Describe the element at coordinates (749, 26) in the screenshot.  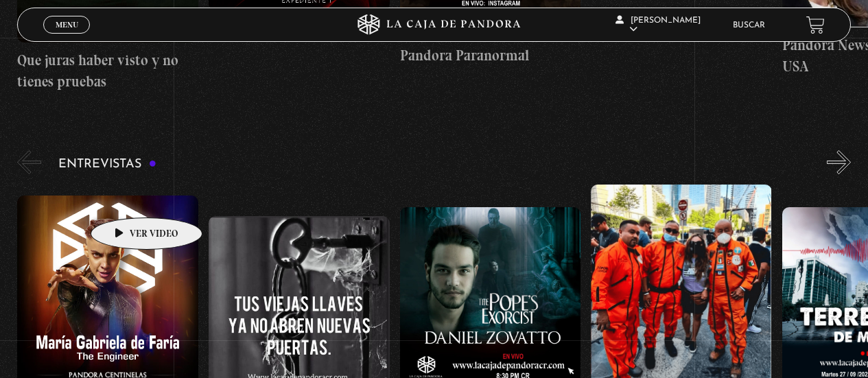
I see `a: Buscar` at that location.